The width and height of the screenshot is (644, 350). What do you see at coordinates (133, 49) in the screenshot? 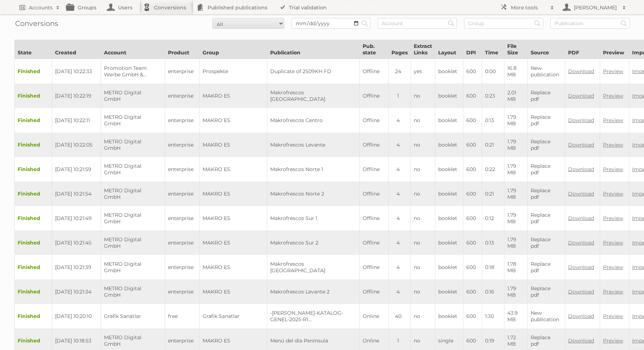
I see `th: Account` at bounding box center [133, 49].